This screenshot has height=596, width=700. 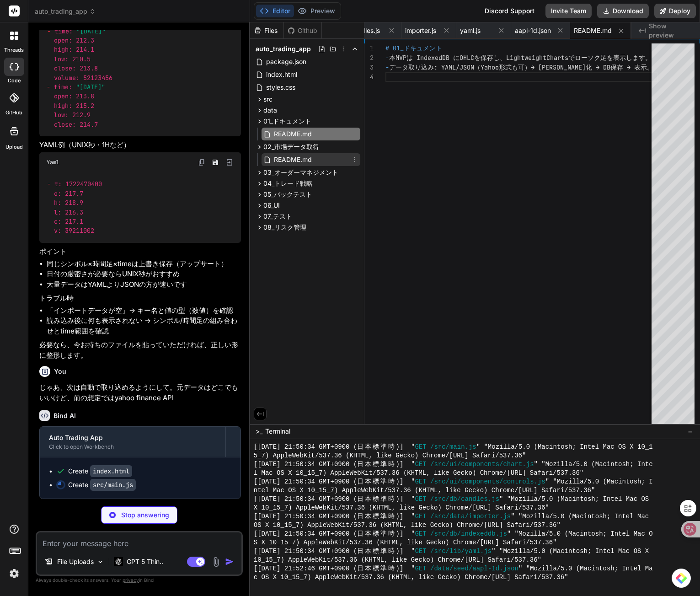 What do you see at coordinates (132, 447) in the screenshot?
I see `div: Click to open Workbench` at bounding box center [132, 447].